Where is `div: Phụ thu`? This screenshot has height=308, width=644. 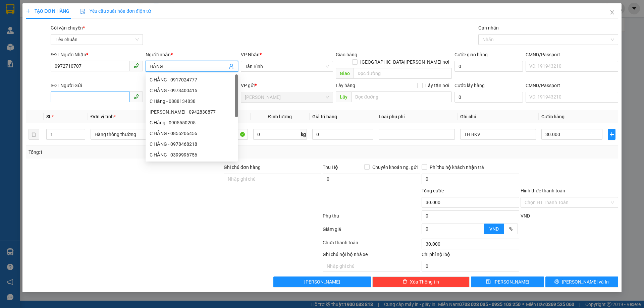
div: Phụ thu is located at coordinates (371, 218).